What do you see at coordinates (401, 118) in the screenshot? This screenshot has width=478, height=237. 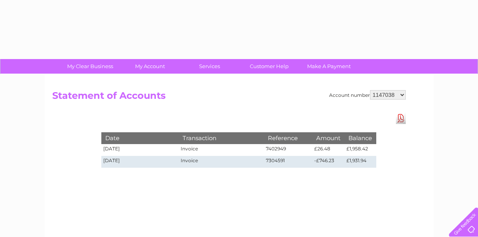 I see `a: Download Pdf` at bounding box center [401, 118].